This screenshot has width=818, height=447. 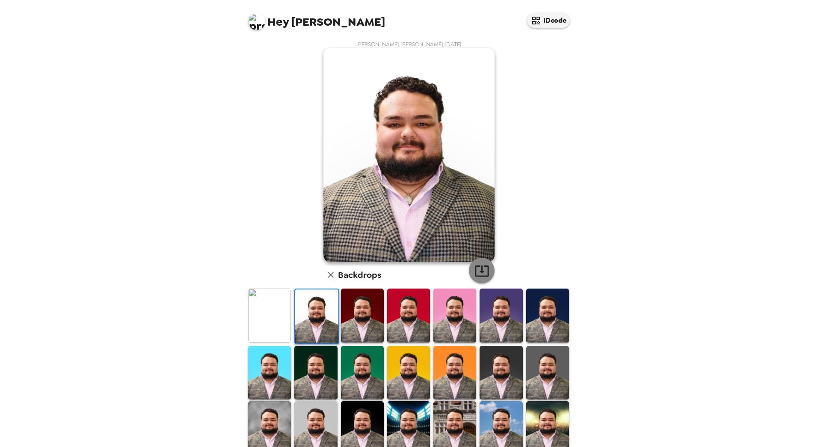 I want to click on img: Original, so click(x=270, y=315).